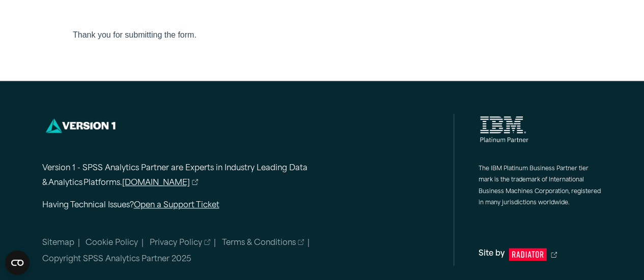 This screenshot has width=644, height=280. Describe the element at coordinates (248, 251) in the screenshot. I see `nav: Minor links within the footer` at that location.